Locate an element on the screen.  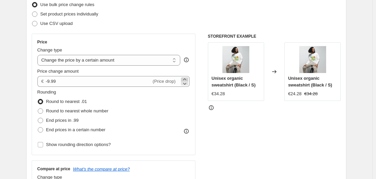
strike: €34.28 is located at coordinates (311, 94).